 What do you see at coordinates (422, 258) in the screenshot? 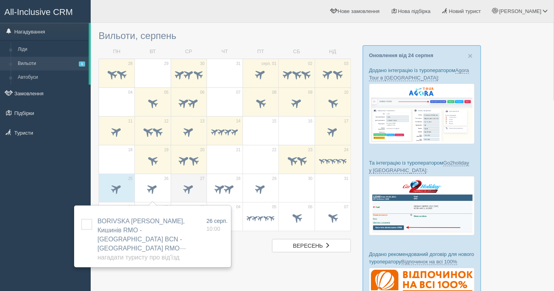
I see `p: Додано рекомендований договір для нового туроператору` at bounding box center [422, 258].